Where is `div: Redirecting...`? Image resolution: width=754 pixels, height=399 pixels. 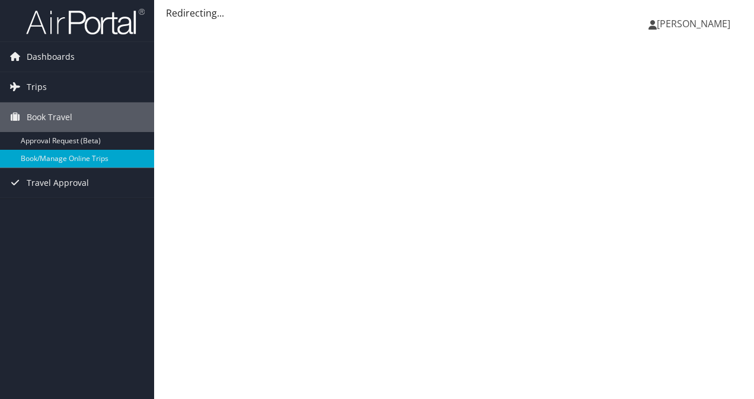 div: Redirecting... is located at coordinates (454, 13).